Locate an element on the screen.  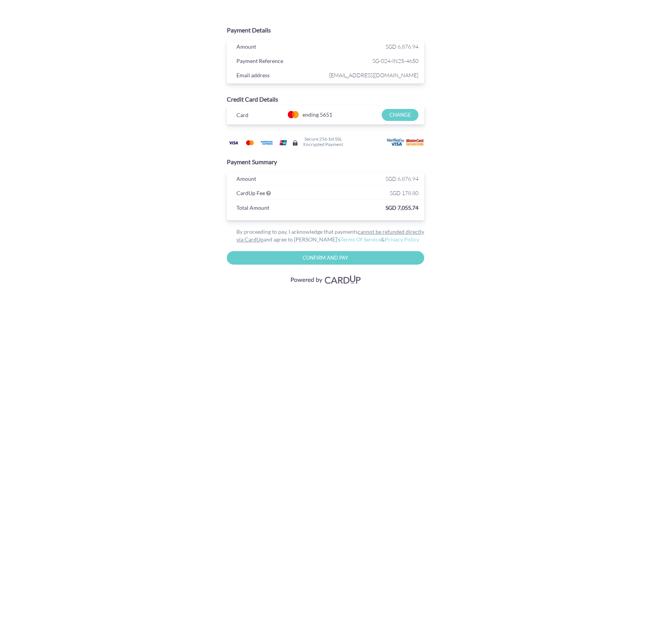
img: Mastercard is located at coordinates (250, 143).